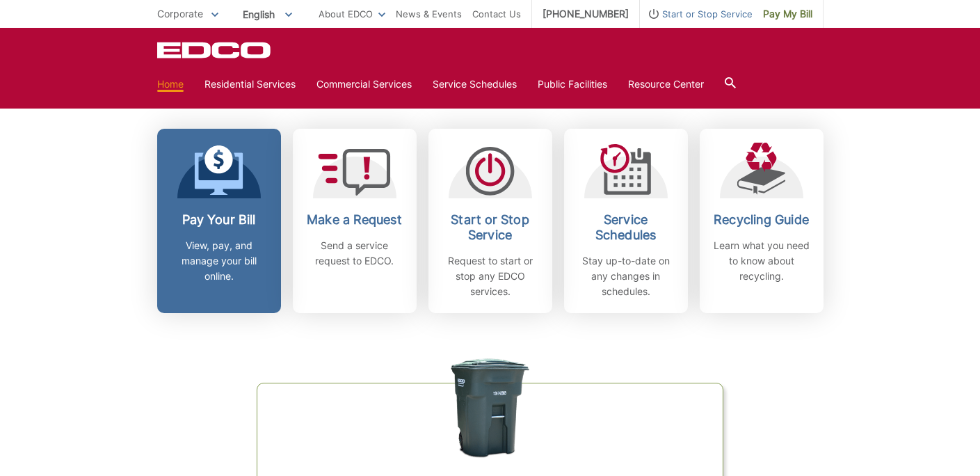 Image resolution: width=980 pixels, height=476 pixels. What do you see at coordinates (626, 221) in the screenshot?
I see `a: Service Schedules Stay up-to-date on any changes in schedules.` at bounding box center [626, 221].